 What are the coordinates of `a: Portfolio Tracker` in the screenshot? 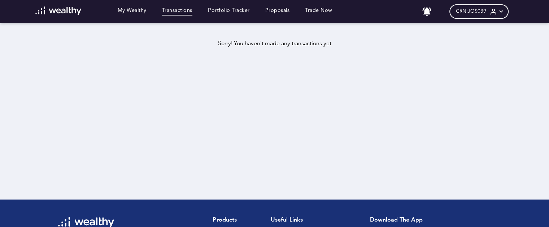 It's located at (229, 12).